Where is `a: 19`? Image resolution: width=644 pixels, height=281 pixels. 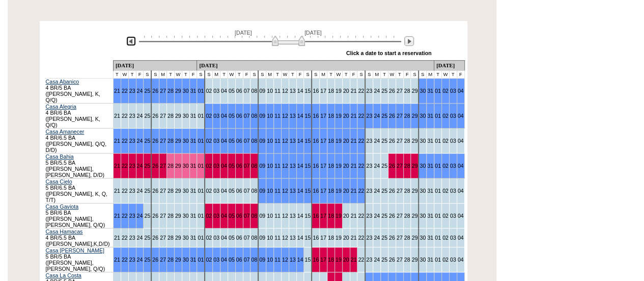 a: 19 is located at coordinates (338, 91).